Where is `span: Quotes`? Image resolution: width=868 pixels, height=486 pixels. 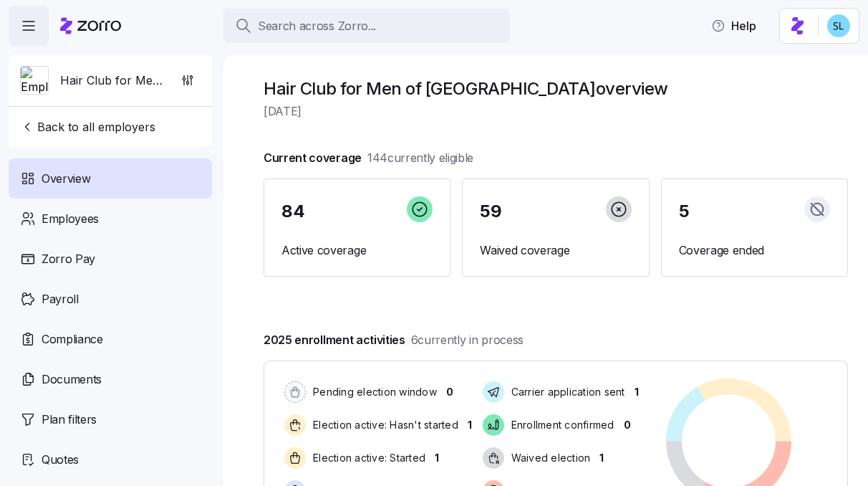
span: Quotes is located at coordinates (60, 460).